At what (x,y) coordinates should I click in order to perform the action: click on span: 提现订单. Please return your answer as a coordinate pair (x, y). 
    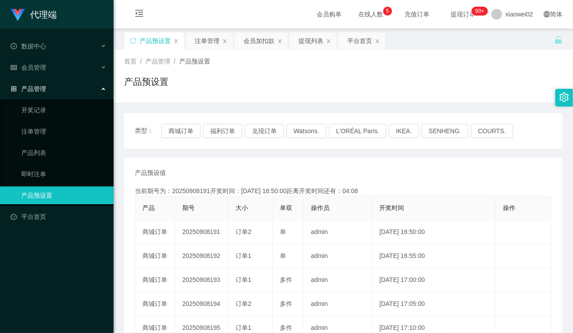
    Looking at the image, I should click on (463, 14).